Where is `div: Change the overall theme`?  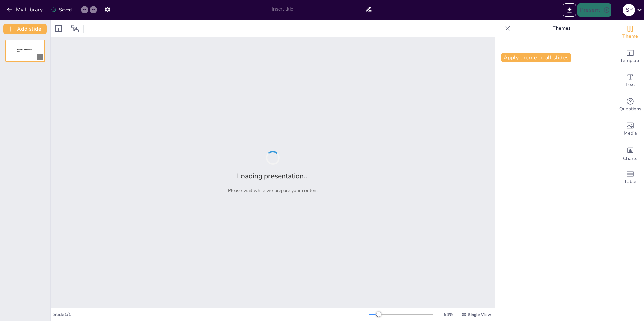
div: Change the overall theme is located at coordinates (630, 32).